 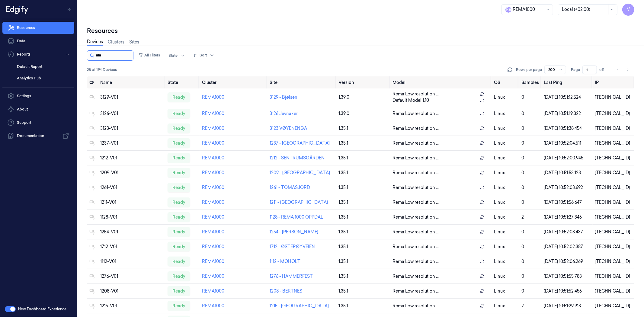 I want to click on a: 1112 - MOHOLT, so click(x=285, y=261).